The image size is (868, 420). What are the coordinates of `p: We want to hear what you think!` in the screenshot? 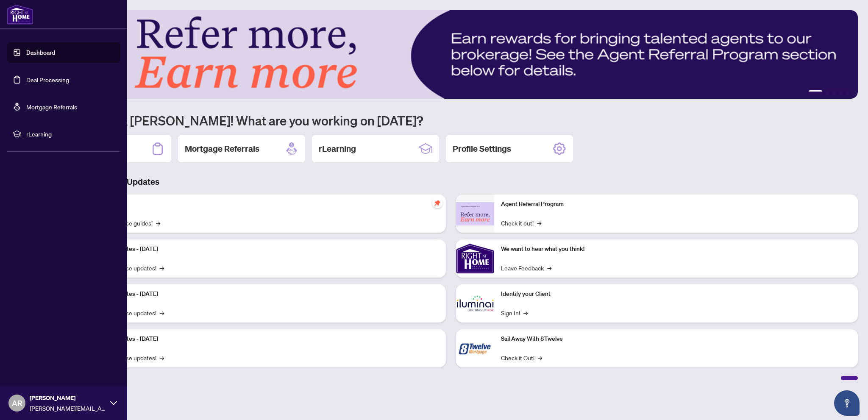 It's located at (676, 249).